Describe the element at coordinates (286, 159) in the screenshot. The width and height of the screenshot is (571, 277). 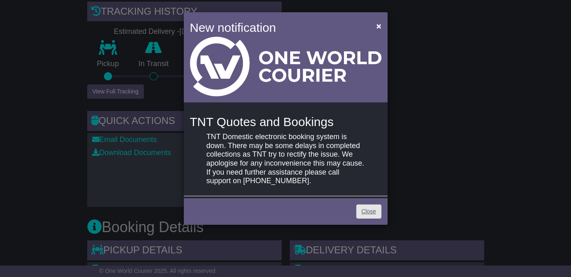
I see `p: TNT Domestic electronic booking system is down. There may be some delays in completed collections...` at that location.